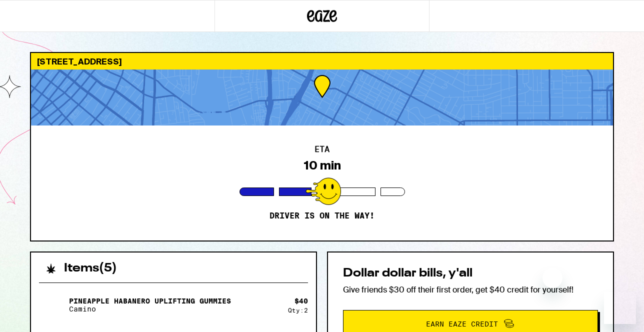  Describe the element at coordinates (322, 150) in the screenshot. I see `h2: ETA` at that location.